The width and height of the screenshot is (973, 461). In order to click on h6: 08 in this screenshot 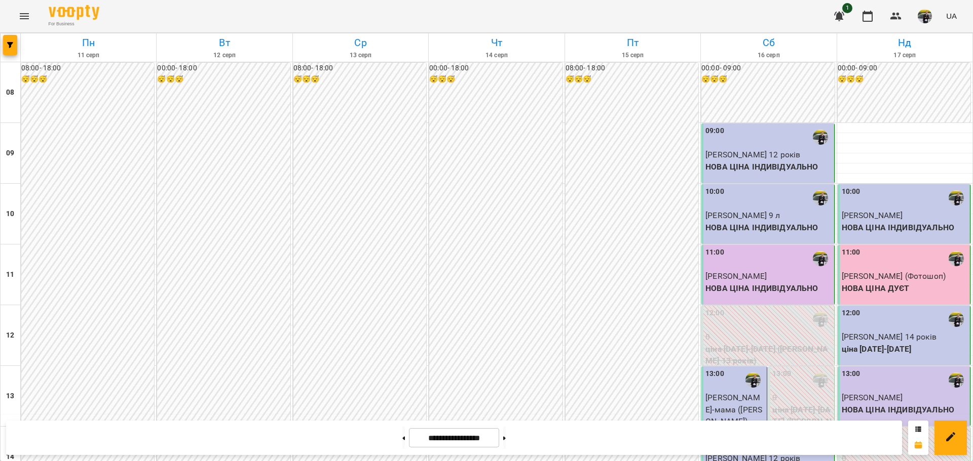, I will do `click(10, 93)`.